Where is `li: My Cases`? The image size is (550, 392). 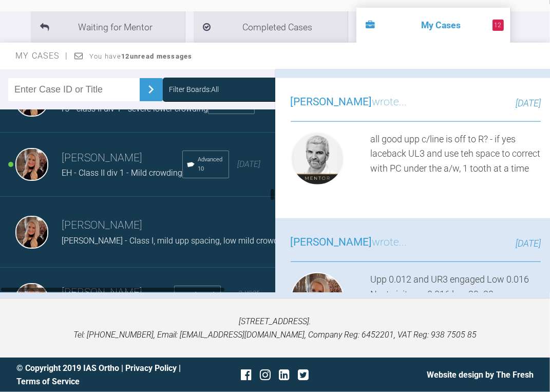
li: My Cases is located at coordinates (433, 25).